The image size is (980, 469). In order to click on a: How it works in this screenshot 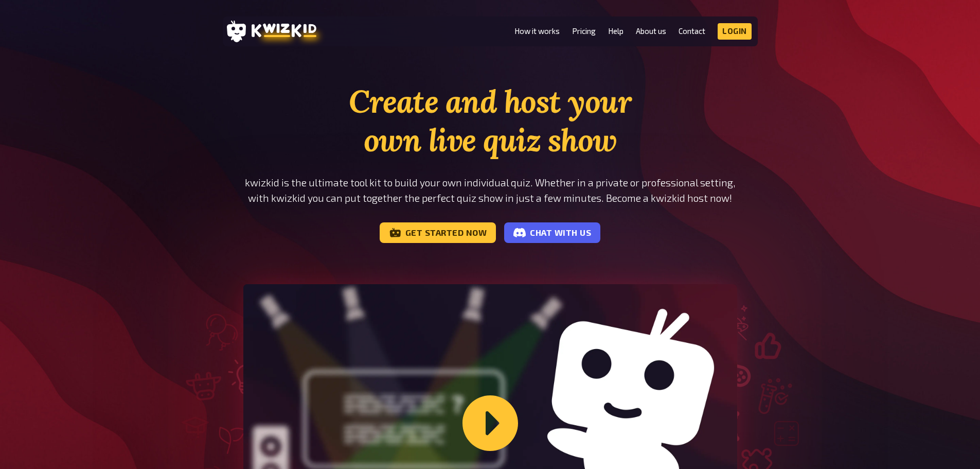, I will do `click(537, 31)`.